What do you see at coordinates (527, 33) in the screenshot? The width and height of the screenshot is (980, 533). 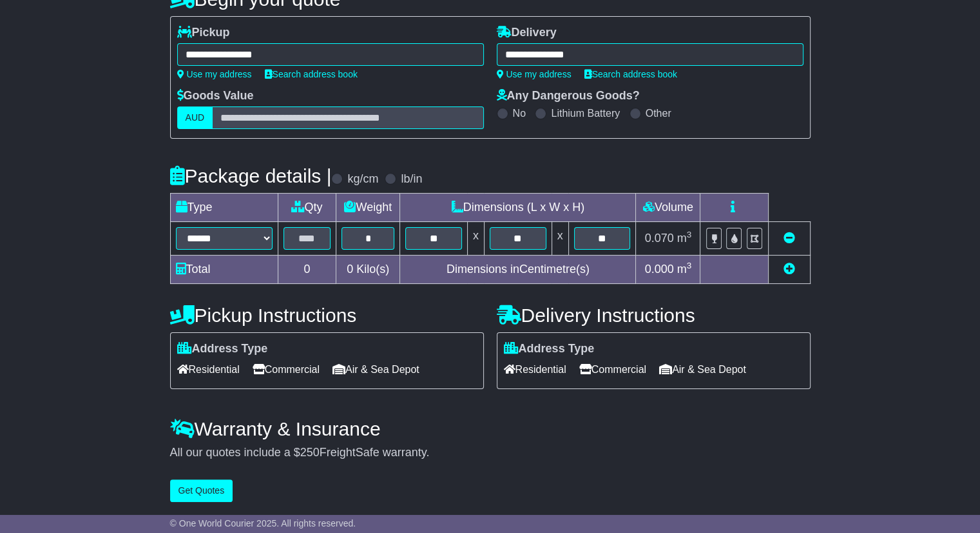 I see `label: Delivery` at bounding box center [527, 33].